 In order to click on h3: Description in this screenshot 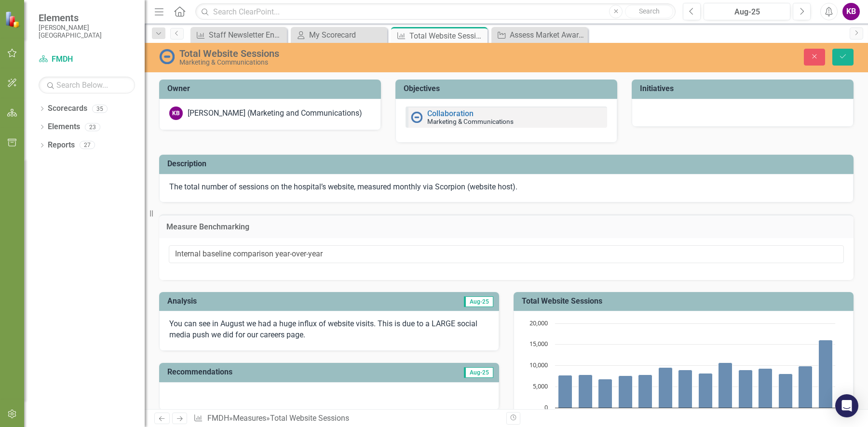, I will do `click(508, 164)`.